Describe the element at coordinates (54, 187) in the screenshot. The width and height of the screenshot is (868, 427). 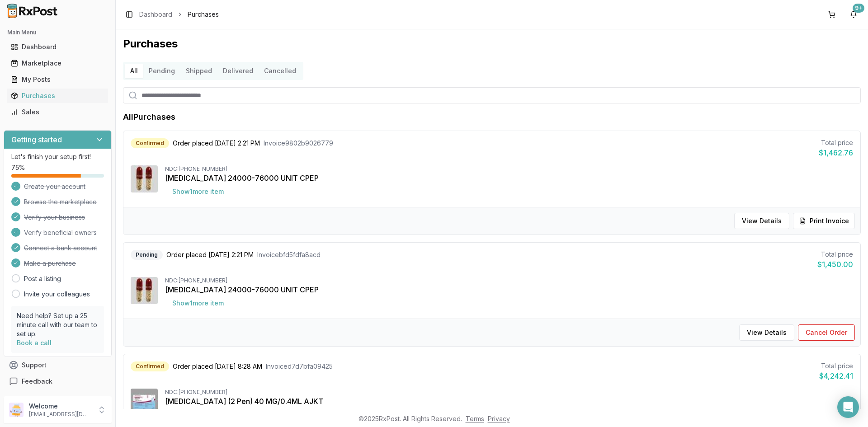
I see `span: Create your account` at that location.